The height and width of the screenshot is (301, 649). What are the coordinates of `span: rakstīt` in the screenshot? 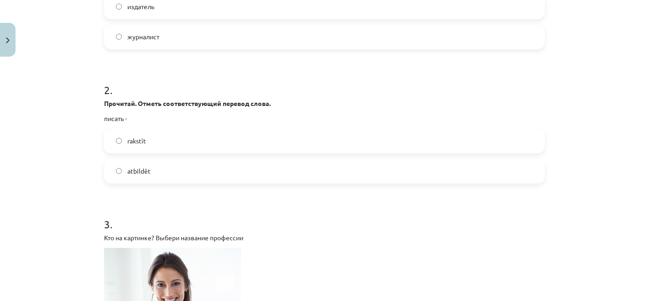 It's located at (136, 141).